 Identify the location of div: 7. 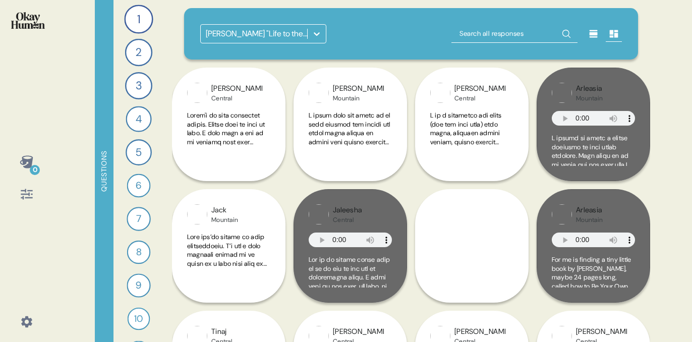
(139, 219).